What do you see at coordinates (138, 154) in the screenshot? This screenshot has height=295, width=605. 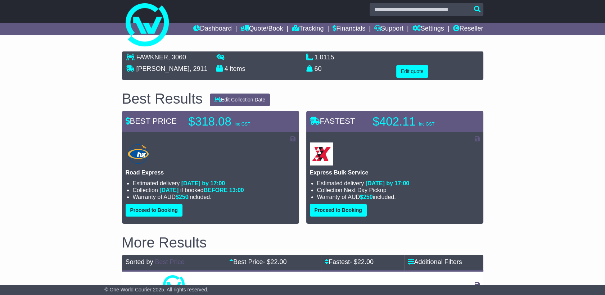 I see `img: Hunter Express: Road Express` at bounding box center [138, 154].